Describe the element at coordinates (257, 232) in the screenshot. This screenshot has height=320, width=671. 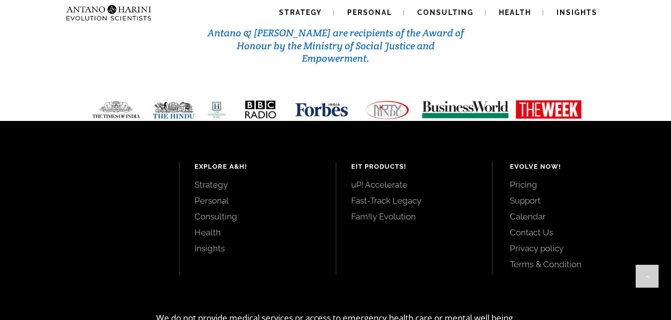
I see `a: Health` at that location.